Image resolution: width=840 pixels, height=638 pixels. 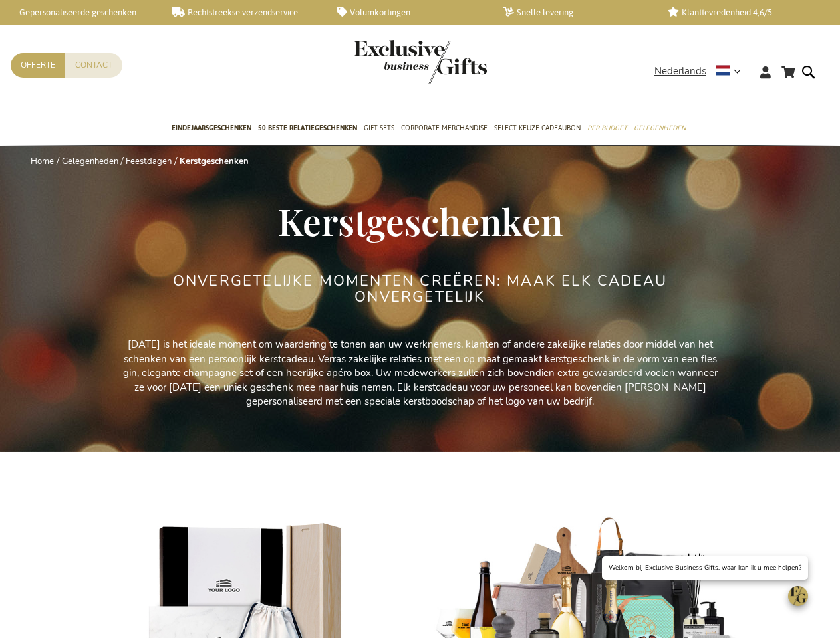 I want to click on a: Contact, so click(x=94, y=65).